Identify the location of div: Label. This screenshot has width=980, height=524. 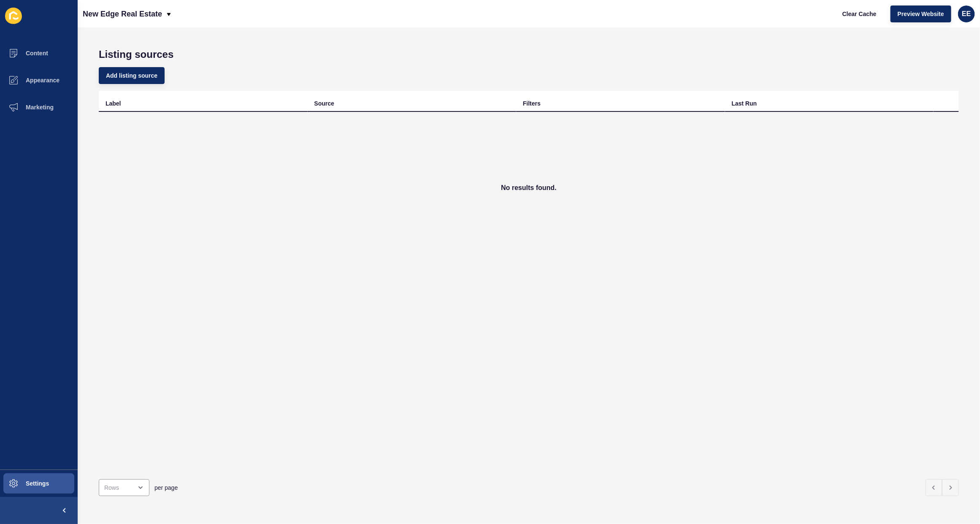
(113, 103).